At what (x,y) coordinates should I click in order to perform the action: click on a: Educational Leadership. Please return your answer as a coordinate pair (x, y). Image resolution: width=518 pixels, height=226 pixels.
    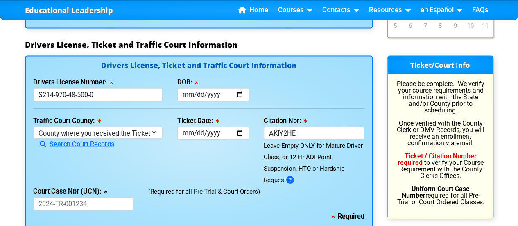
    Looking at the image, I should click on (69, 10).